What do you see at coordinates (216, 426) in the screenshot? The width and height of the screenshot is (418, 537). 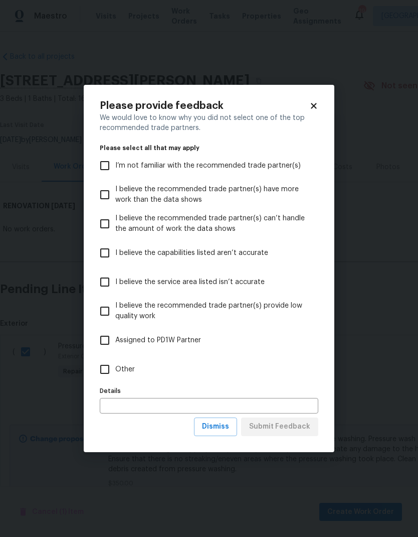 I see `span: Dismiss` at bounding box center [216, 426].